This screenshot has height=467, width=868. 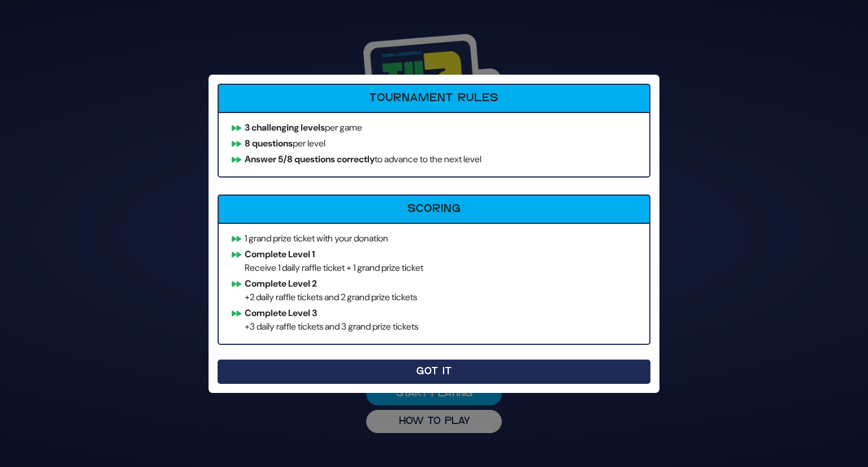 I want to click on b: 3 challenging levels, so click(x=285, y=127).